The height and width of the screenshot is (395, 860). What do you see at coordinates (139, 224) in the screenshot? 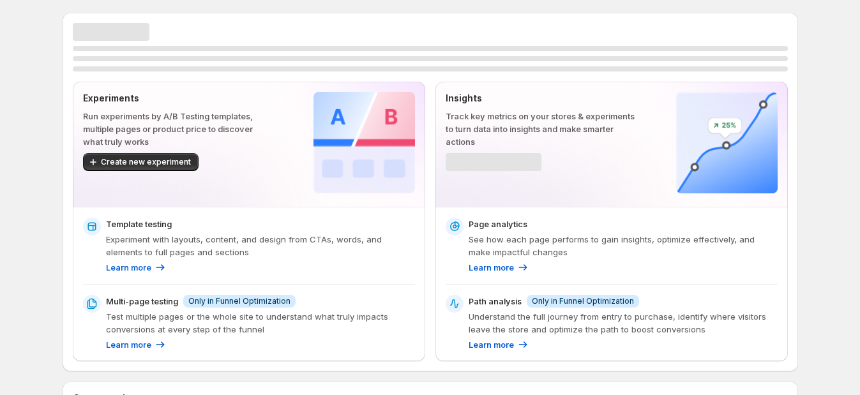
I see `p: Template testing` at bounding box center [139, 224].